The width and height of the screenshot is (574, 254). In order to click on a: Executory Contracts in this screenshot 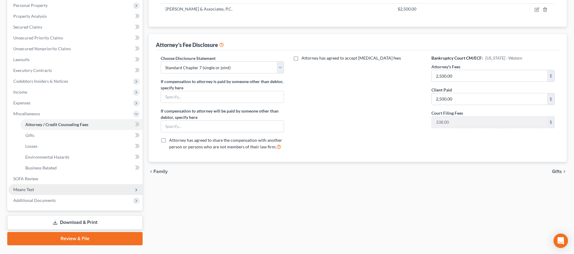, I will do `click(75, 71)`.